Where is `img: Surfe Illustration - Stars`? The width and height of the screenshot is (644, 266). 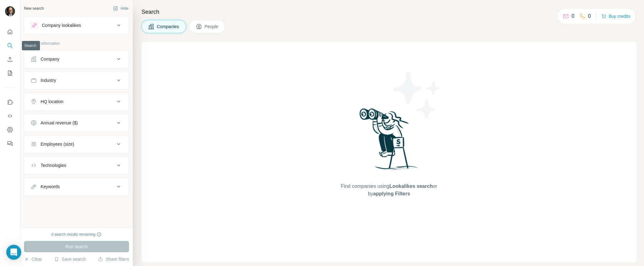
img: Surfe Illustration - Stars is located at coordinates (417, 95).